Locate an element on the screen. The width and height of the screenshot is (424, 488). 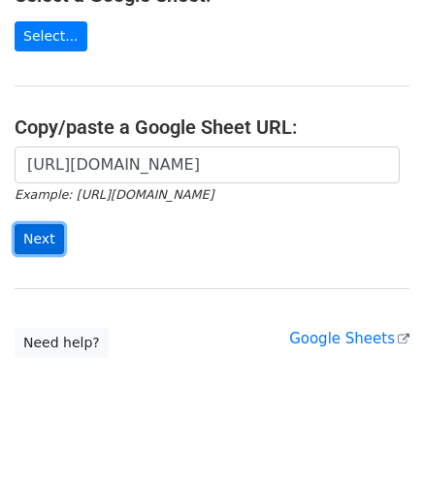
input: Next is located at coordinates (39, 239).